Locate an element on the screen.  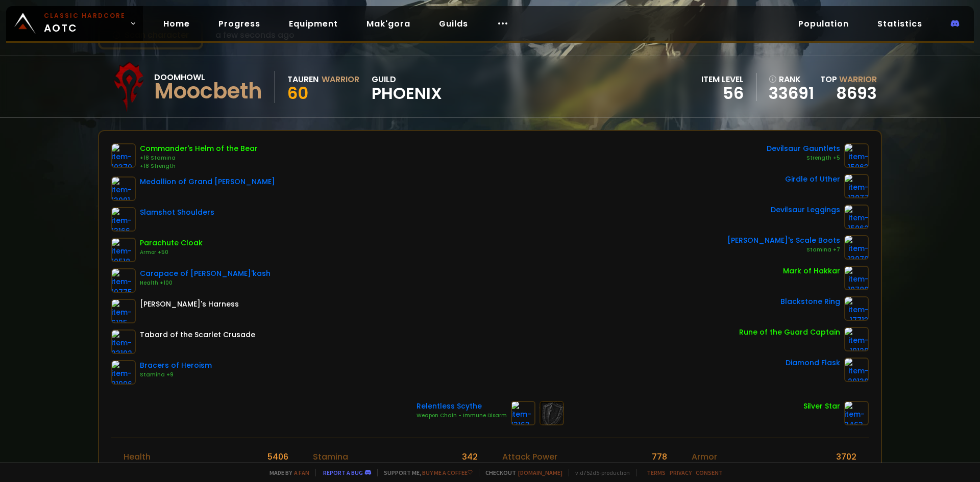
a: Classic HardcoreAOTC is located at coordinates (74, 23).